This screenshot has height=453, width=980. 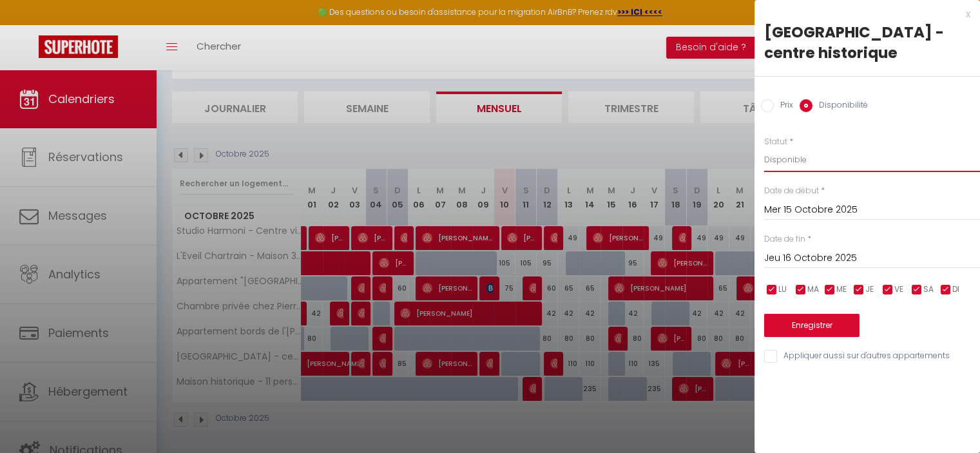 What do you see at coordinates (783, 106) in the screenshot?
I see `label: Prix` at bounding box center [783, 106].